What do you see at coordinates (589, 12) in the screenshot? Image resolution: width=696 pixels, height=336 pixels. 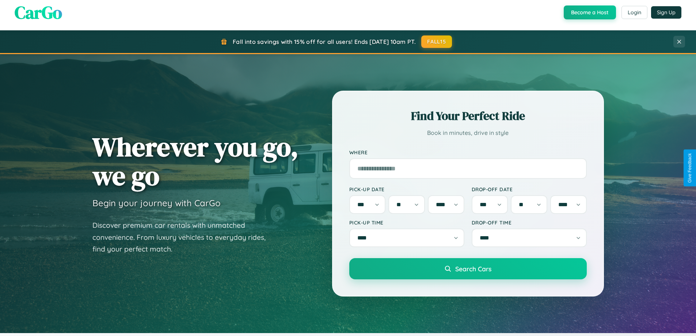 I see `button: Become a Host` at bounding box center [589, 12].